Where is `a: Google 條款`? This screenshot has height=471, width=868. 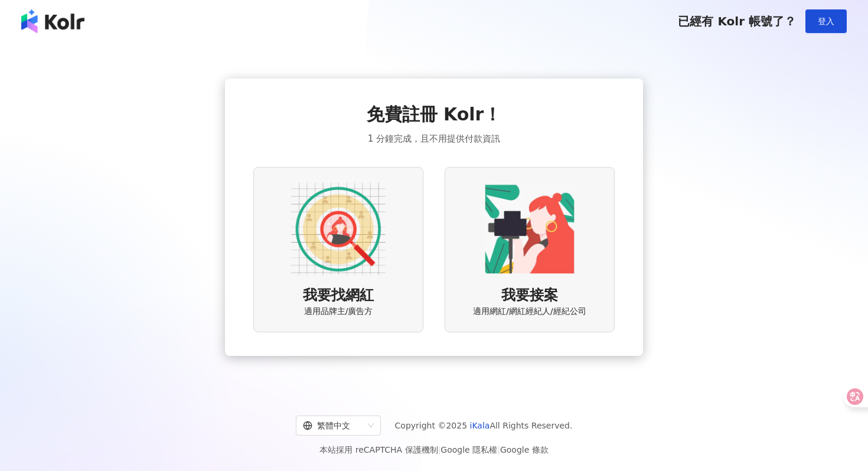
a: Google 條款 is located at coordinates (524, 449).